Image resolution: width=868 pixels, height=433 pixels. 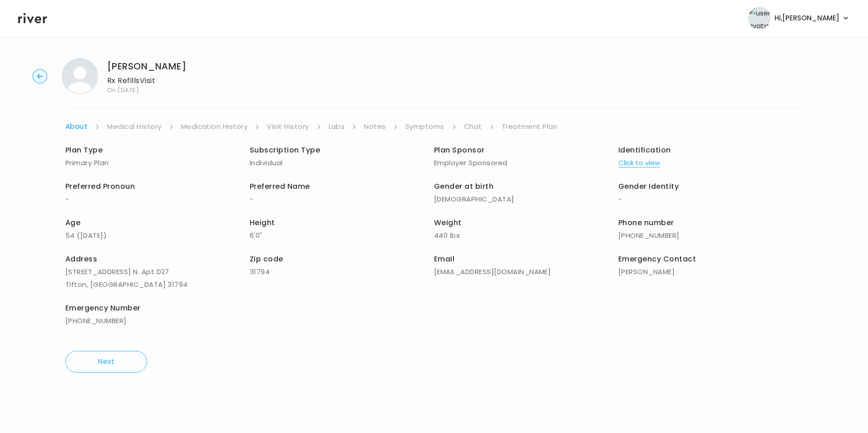 I want to click on span: Identification, so click(x=644, y=150).